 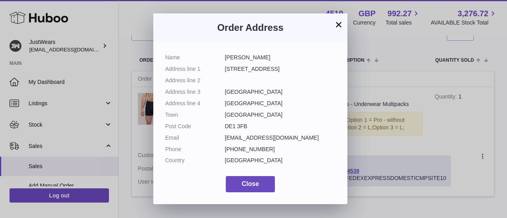 I want to click on dt: Post Code, so click(x=195, y=126).